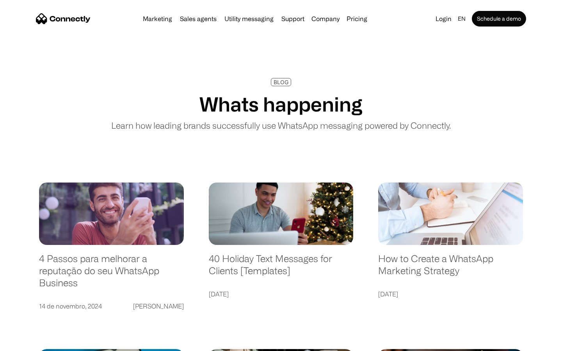 The image size is (562, 351). I want to click on div: BLOG, so click(281, 82).